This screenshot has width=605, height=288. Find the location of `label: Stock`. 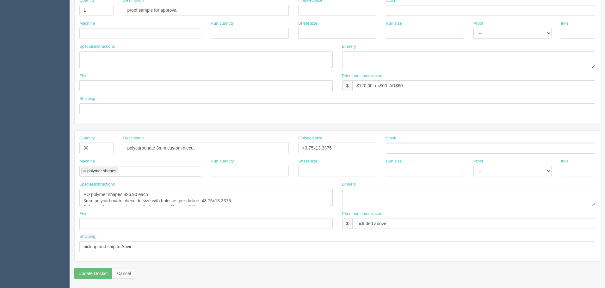

label: Stock is located at coordinates (391, 138).